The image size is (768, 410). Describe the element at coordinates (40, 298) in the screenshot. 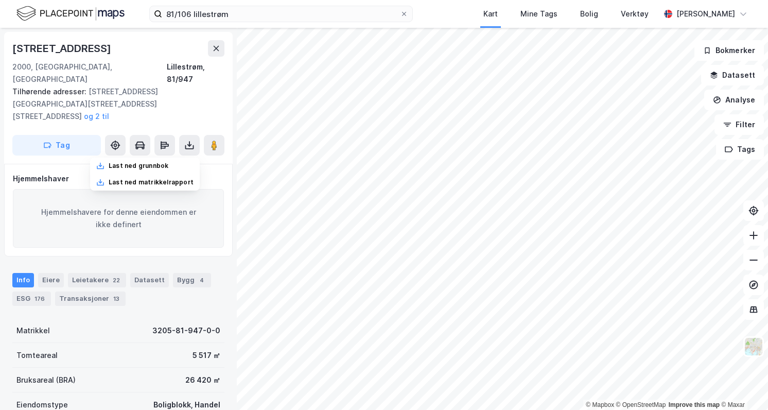

I see `div: 176` at that location.